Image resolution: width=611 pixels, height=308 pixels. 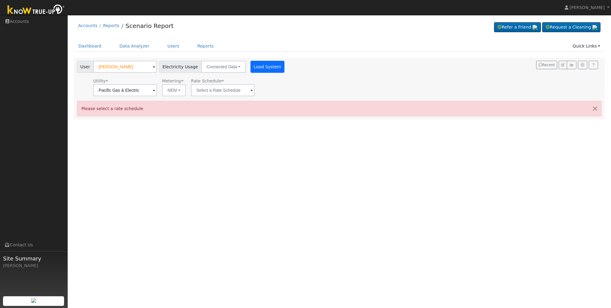 I want to click on span: Please select a rate schedule, so click(x=113, y=109).